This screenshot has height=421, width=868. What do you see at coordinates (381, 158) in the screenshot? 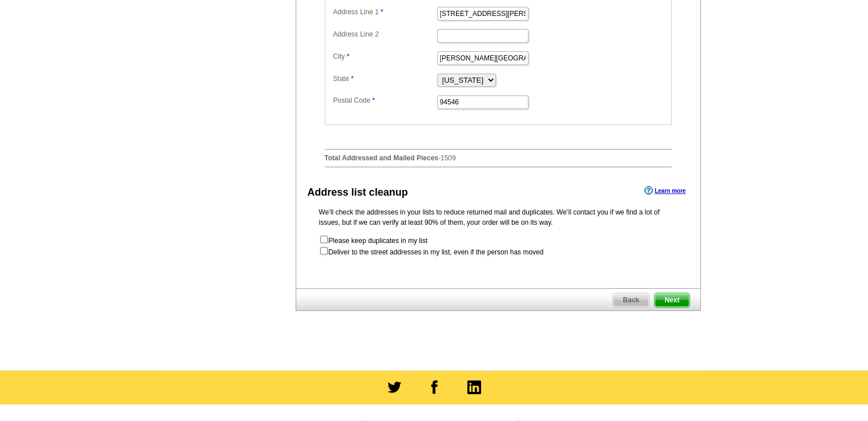
I see `strong: Total Addressed and Mailed Pieces` at bounding box center [381, 158].